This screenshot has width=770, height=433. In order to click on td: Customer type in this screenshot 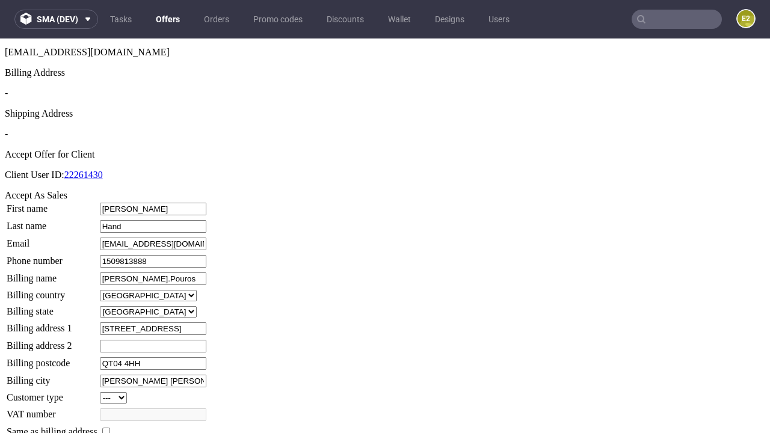, I will do `click(52, 359)`.